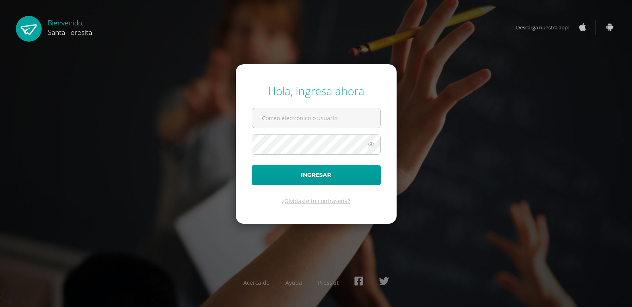  I want to click on span: Descarga nuestra app:, so click(546, 27).